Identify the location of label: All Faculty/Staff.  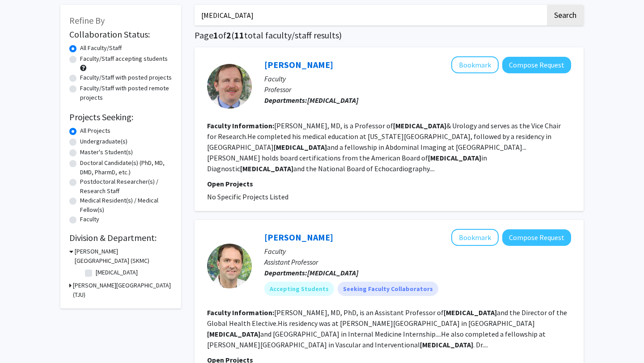
(101, 48).